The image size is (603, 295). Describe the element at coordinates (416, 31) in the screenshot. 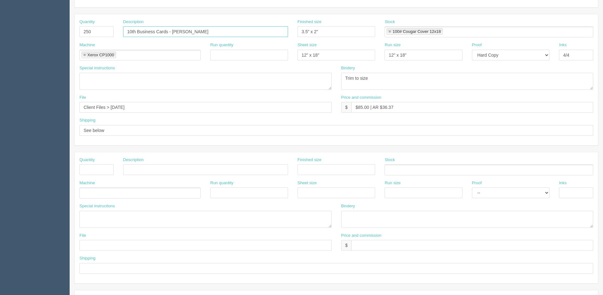

I see `div: 100# Cougar Cover 12x18` at that location.